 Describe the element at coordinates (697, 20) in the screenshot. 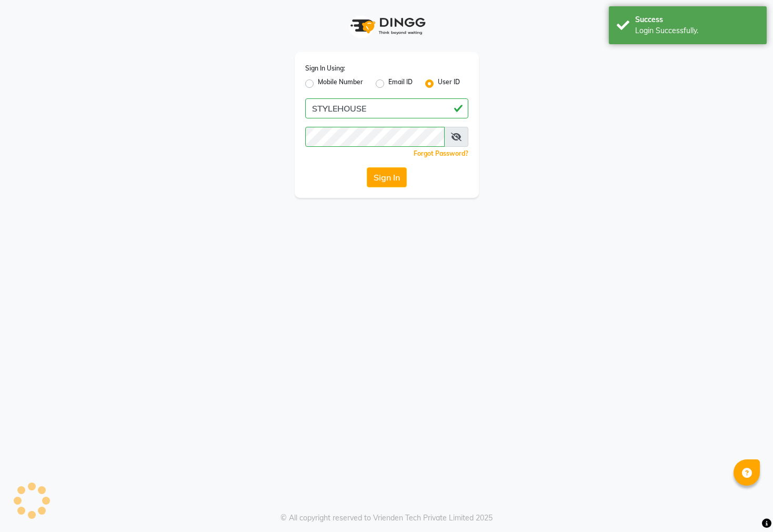

I see `div: Success` at that location.